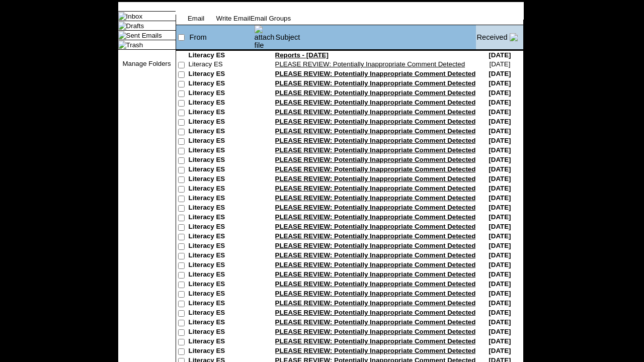  What do you see at coordinates (265, 37) in the screenshot?
I see `img: attach file` at bounding box center [265, 37].